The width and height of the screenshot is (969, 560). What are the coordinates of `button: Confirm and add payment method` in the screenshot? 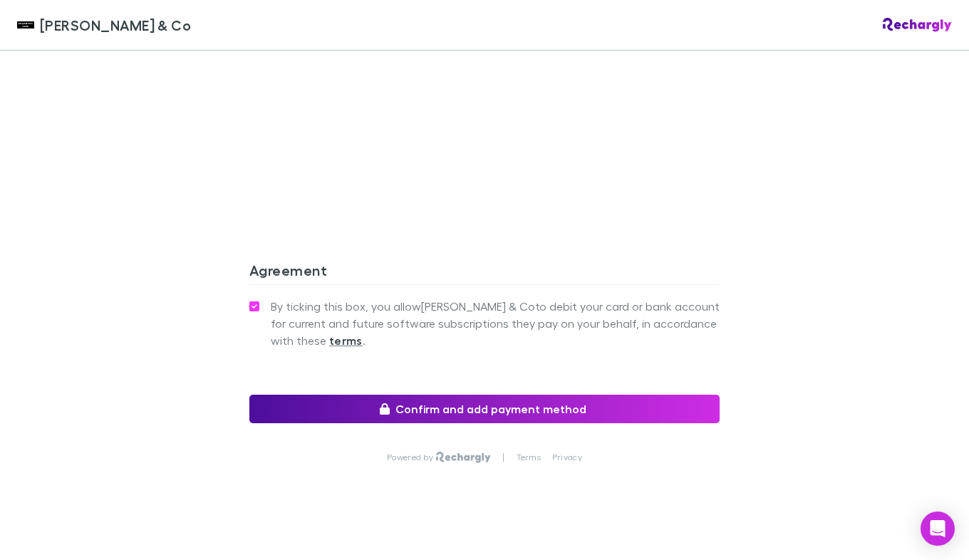 It's located at (484, 409).